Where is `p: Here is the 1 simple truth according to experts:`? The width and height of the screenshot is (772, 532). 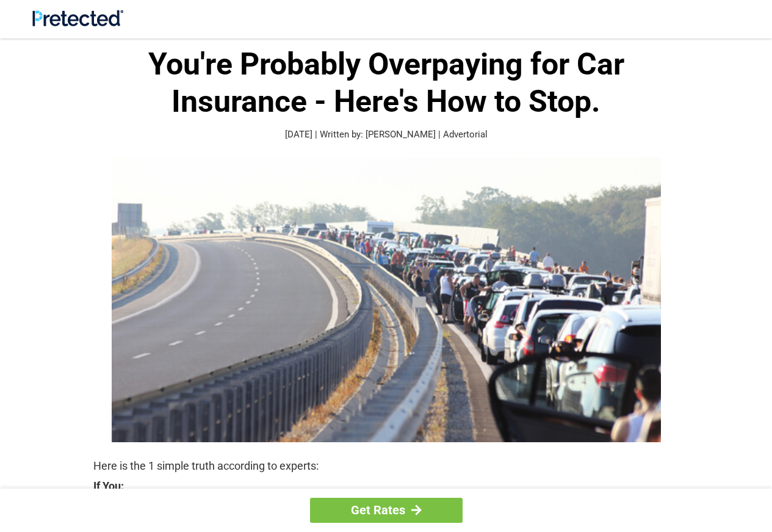
p: Here is the 1 simple truth according to experts: is located at coordinates (386, 465).